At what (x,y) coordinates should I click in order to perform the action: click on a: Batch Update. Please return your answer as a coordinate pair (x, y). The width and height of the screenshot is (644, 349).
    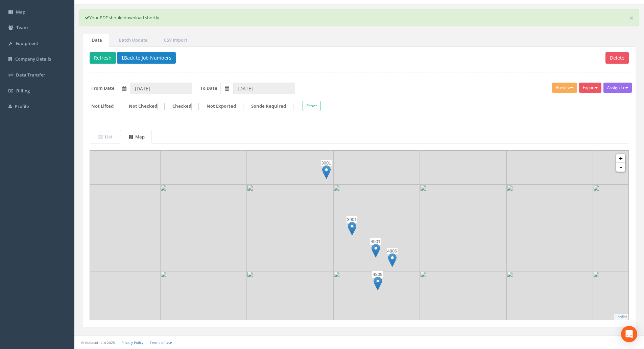
    Looking at the image, I should click on (132, 40).